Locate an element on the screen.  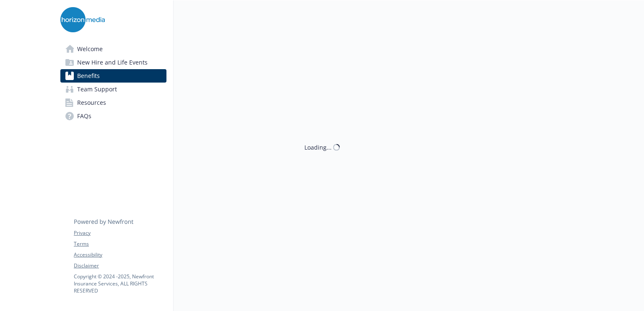
span: Welcome is located at coordinates (89, 49).